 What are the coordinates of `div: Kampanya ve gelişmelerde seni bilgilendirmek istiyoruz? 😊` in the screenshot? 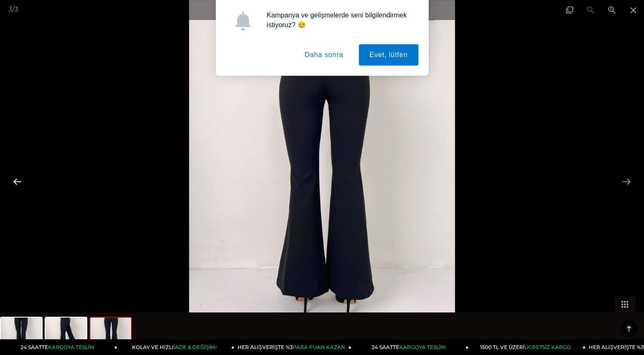 It's located at (339, 20).